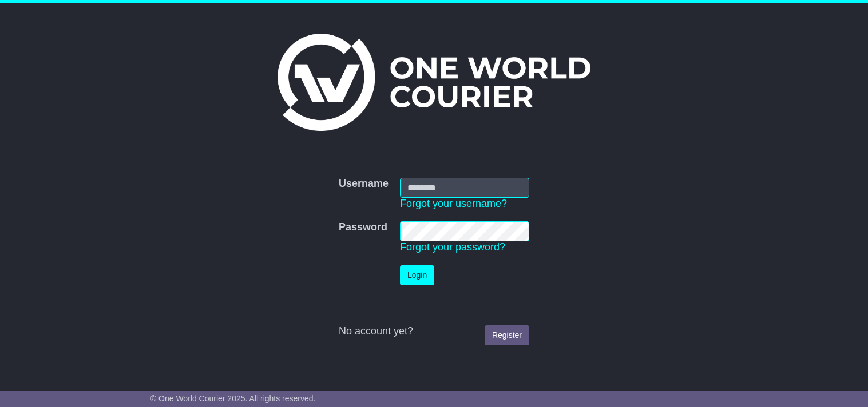 This screenshot has width=868, height=407. Describe the element at coordinates (453, 204) in the screenshot. I see `a: Forgot your username?` at that location.